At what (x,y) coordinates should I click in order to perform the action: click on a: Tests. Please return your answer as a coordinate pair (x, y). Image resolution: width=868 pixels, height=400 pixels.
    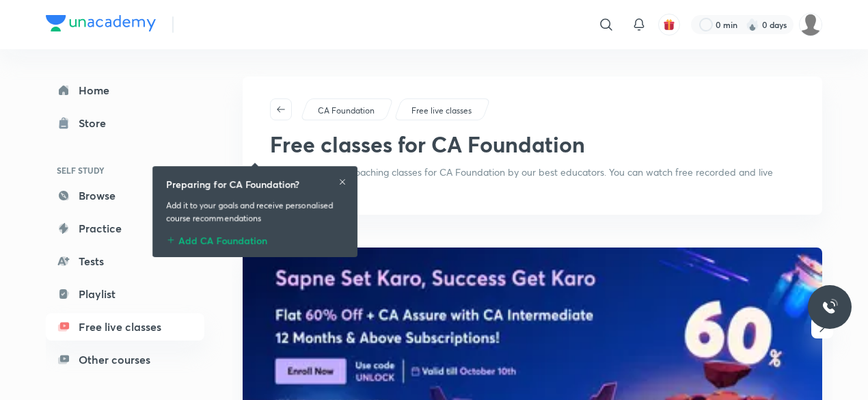
    Looking at the image, I should click on (125, 261).